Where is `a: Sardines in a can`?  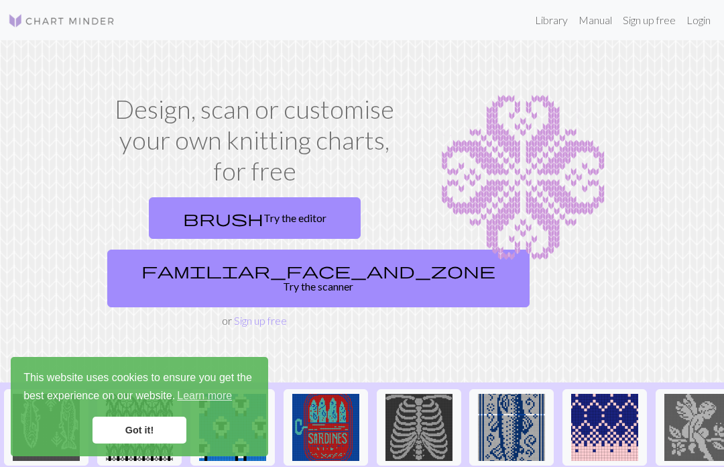 a: Sardines in a can is located at coordinates (326, 425).